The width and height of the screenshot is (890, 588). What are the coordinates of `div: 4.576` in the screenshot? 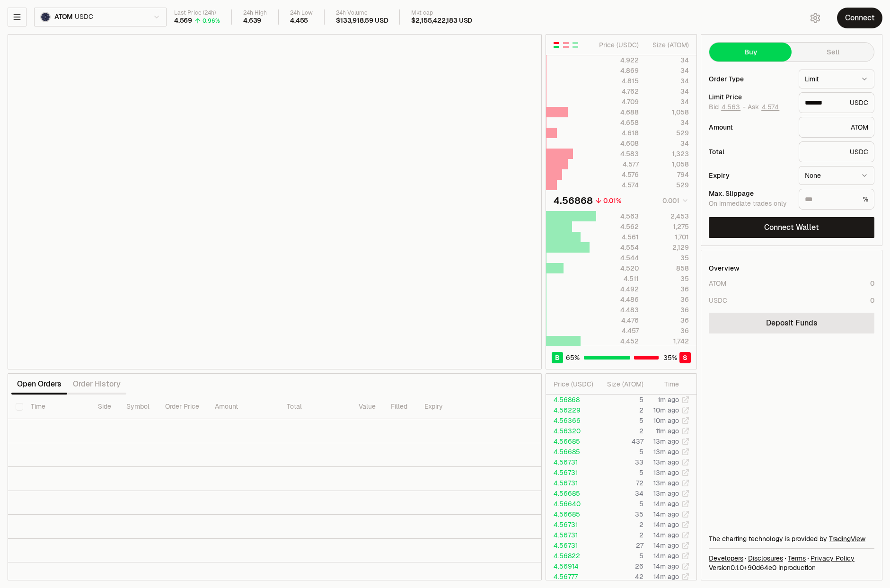 It's located at (617, 175).